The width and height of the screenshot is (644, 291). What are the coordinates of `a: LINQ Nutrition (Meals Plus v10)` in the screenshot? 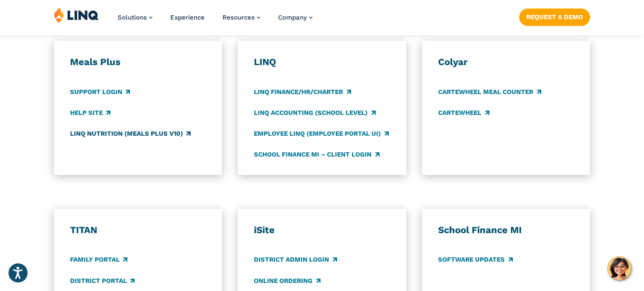 It's located at (130, 133).